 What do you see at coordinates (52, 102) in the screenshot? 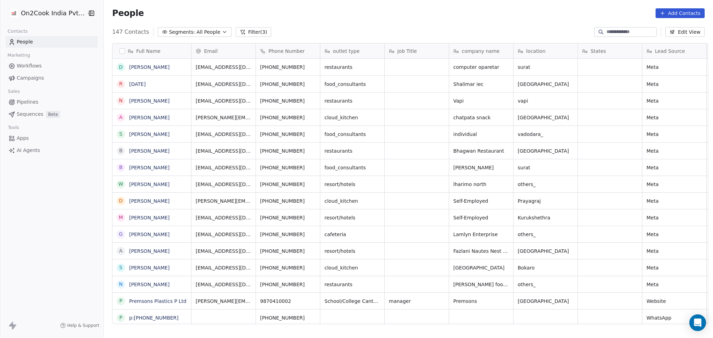
I see `a: Pipelines` at bounding box center [52, 102].